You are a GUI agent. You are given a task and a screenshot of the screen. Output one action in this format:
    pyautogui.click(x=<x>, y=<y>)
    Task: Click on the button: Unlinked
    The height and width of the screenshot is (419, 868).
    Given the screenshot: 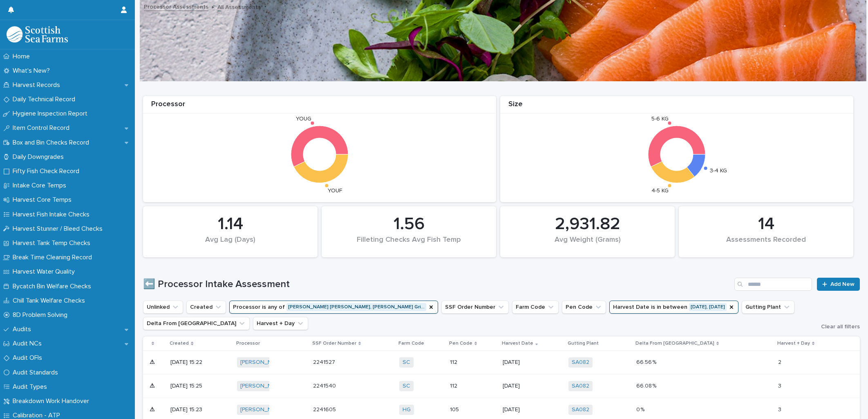 What is the action you would take?
    pyautogui.click(x=163, y=307)
    